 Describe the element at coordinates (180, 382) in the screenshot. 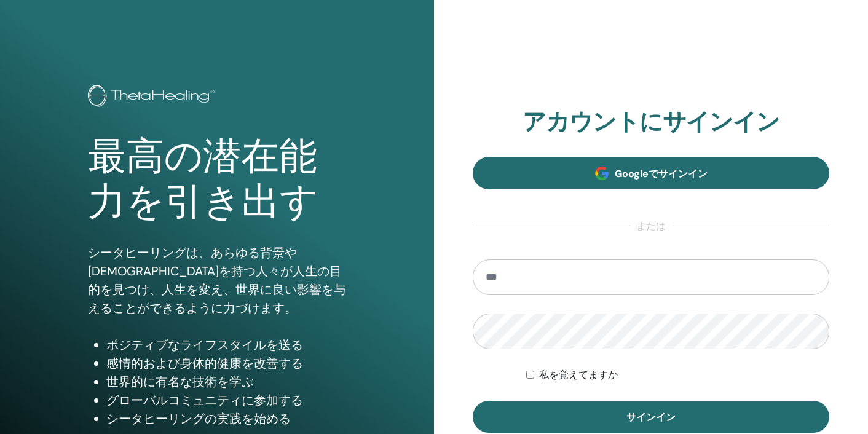

I see `font: 世界的に有名な技術を学ぶ` at that location.